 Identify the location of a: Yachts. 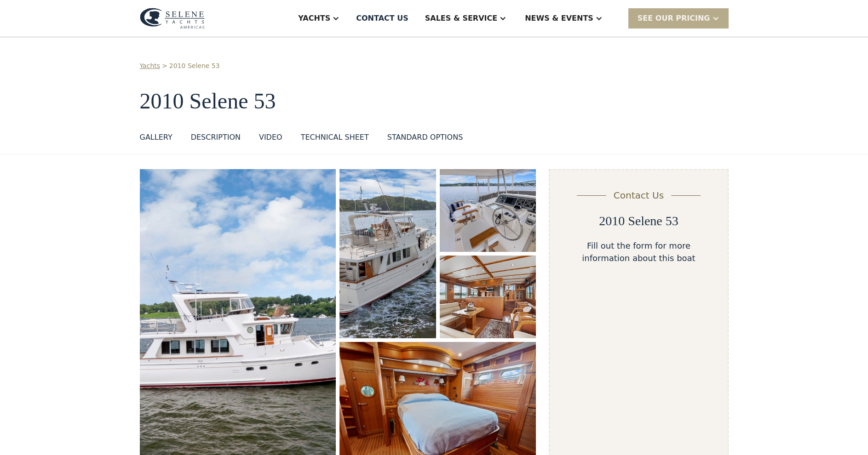
(150, 66).